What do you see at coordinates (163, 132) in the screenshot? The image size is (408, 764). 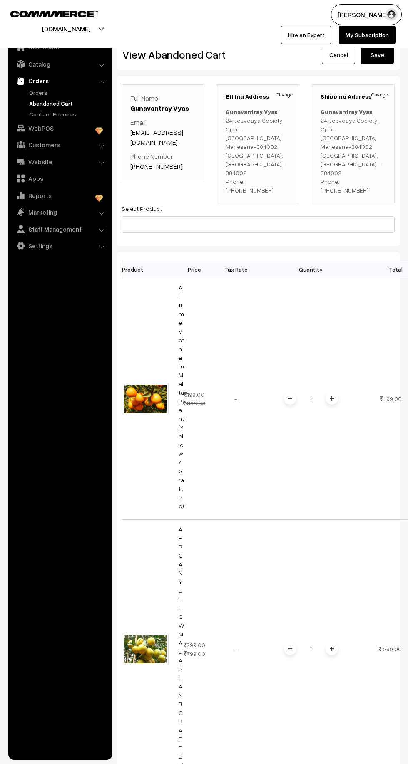 I see `p: Email` at bounding box center [163, 132].